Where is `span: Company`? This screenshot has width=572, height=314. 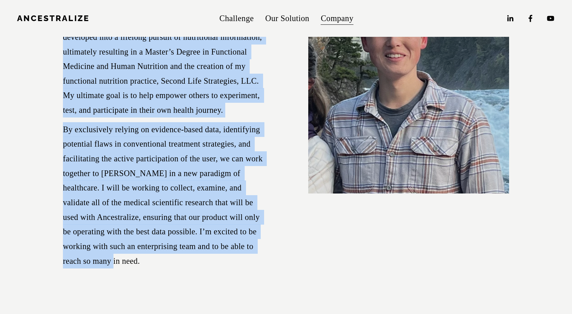 span: Company is located at coordinates (337, 18).